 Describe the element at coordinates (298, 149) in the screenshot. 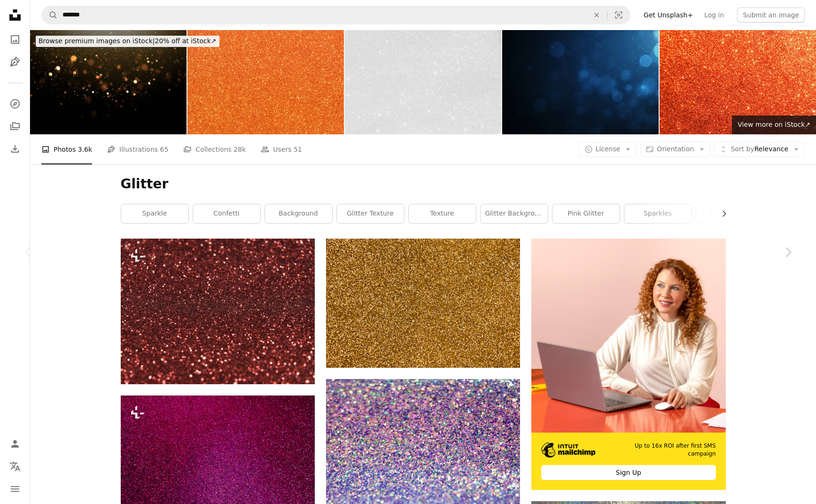

I see `span: 51` at that location.